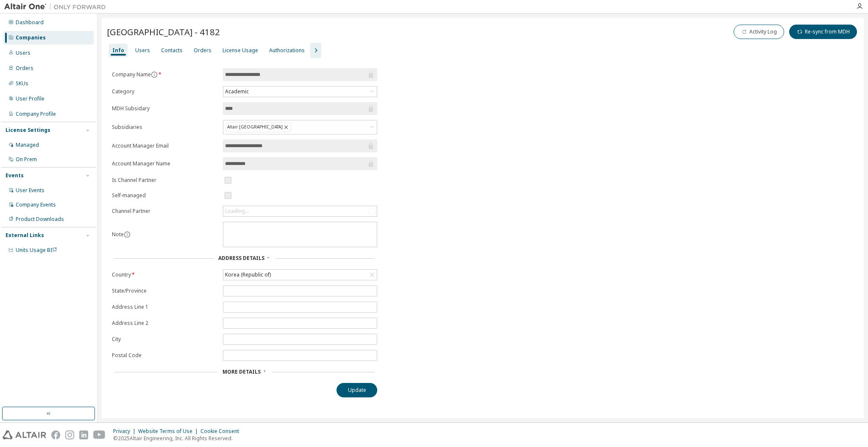 The height and width of the screenshot is (447, 868). What do you see at coordinates (25, 235) in the screenshot?
I see `div: External Links` at bounding box center [25, 235].